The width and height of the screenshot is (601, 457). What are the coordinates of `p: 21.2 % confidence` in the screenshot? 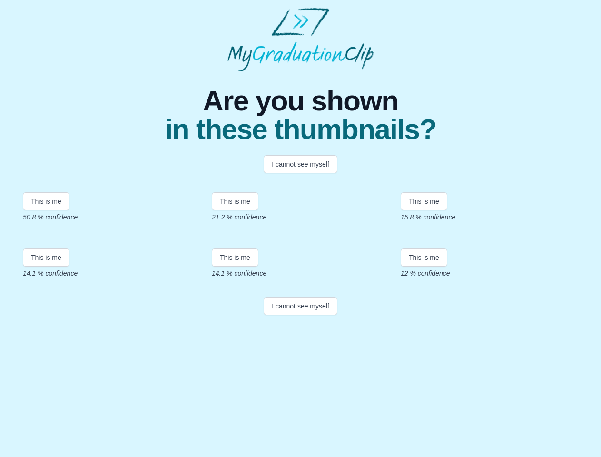 It's located at (300, 217).